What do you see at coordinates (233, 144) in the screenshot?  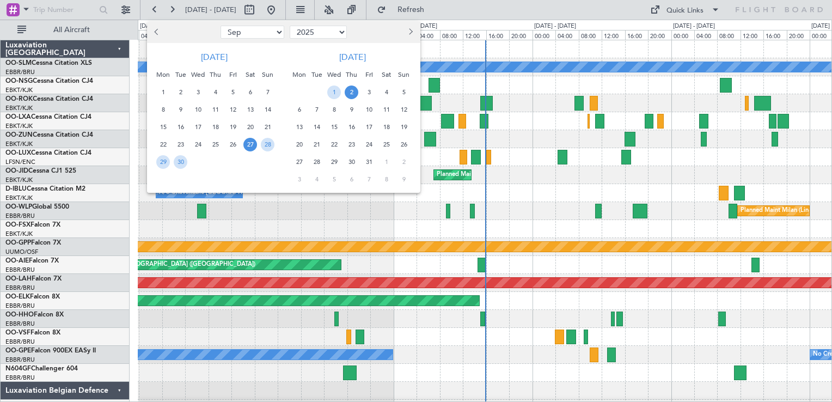 I see `div: 26-9-2025` at bounding box center [233, 144].